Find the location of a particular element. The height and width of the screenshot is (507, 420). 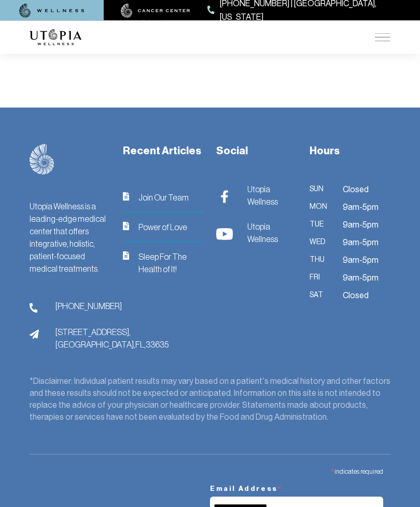

span: Sun is located at coordinates (320, 190).